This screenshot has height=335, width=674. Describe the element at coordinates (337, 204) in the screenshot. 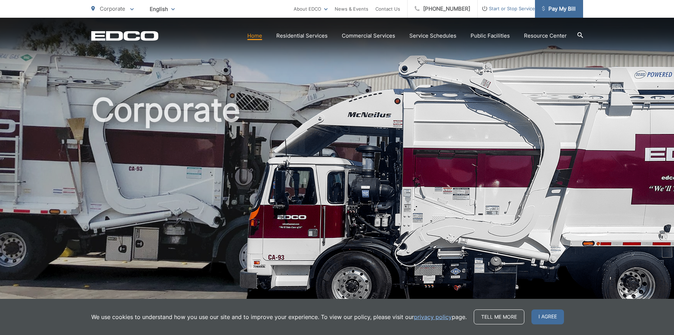

I see `h1: Corporate` at that location.